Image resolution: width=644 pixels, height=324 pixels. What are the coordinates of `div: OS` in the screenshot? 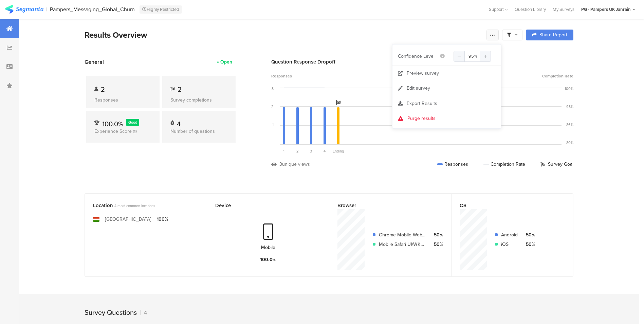 It's located at (506, 205).